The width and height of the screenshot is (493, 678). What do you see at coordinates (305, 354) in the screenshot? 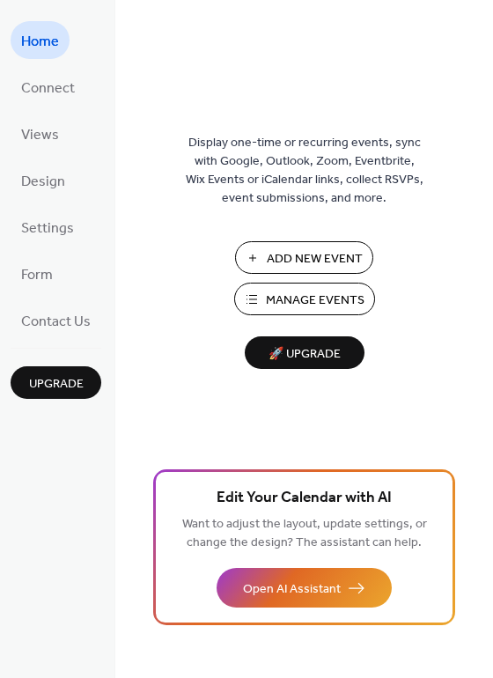
I see `span: 🚀 Upgrade` at bounding box center [305, 354].